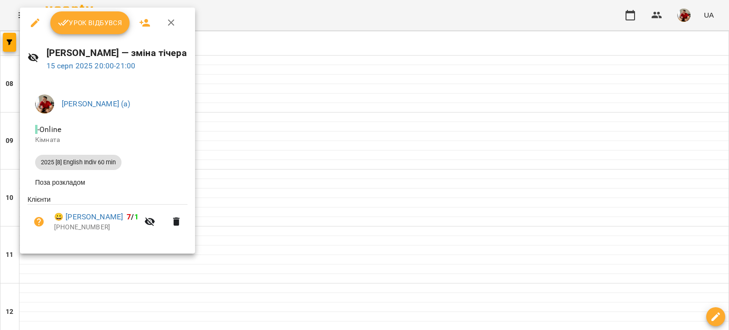 Image resolution: width=729 pixels, height=330 pixels. Describe the element at coordinates (107, 140) in the screenshot. I see `p: Кімната` at that location.